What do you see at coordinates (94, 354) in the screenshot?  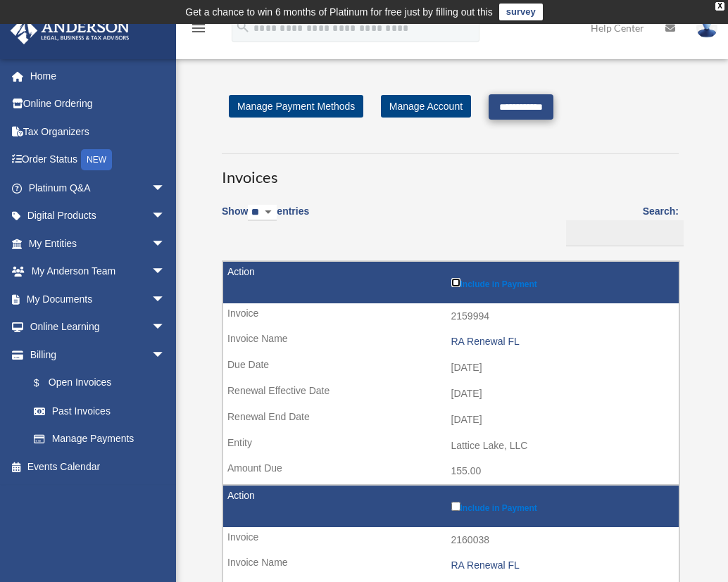 I see `a: Billingarrow_drop_down` at bounding box center [94, 354].